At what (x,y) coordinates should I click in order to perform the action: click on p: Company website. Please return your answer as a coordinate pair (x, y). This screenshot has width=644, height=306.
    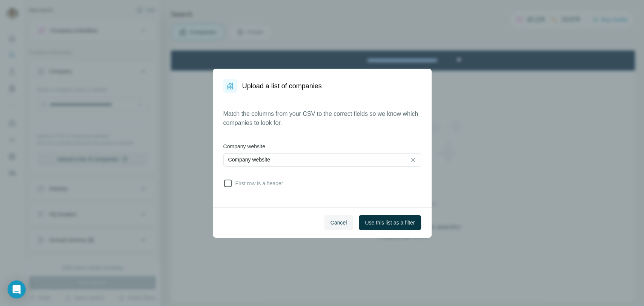
    Looking at the image, I should click on (249, 160).